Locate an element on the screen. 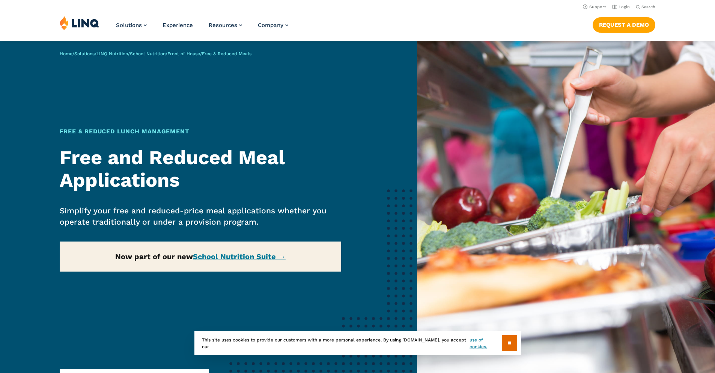 Image resolution: width=715 pixels, height=373 pixels. h1: Free & Reduced Lunch Management is located at coordinates (200, 131).